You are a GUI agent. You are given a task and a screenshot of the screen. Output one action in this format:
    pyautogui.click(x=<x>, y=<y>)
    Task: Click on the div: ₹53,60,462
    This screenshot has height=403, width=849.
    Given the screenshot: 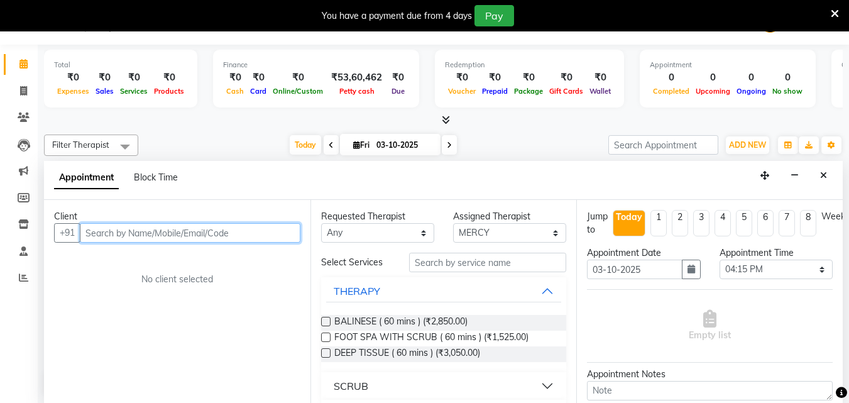 What is the action you would take?
    pyautogui.click(x=356, y=77)
    